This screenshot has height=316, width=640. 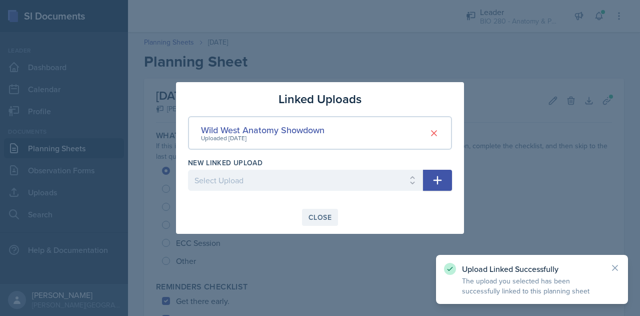 What do you see at coordinates (263, 130) in the screenshot?
I see `div: Wild West Anatomy Showdown` at bounding box center [263, 130].